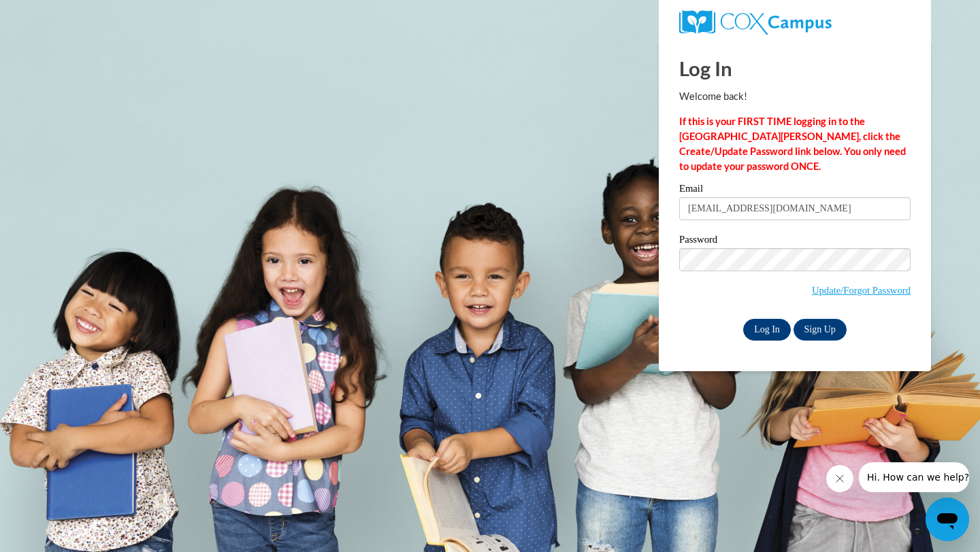 This screenshot has width=980, height=552. Describe the element at coordinates (820, 330) in the screenshot. I see `a: Sign Up` at that location.